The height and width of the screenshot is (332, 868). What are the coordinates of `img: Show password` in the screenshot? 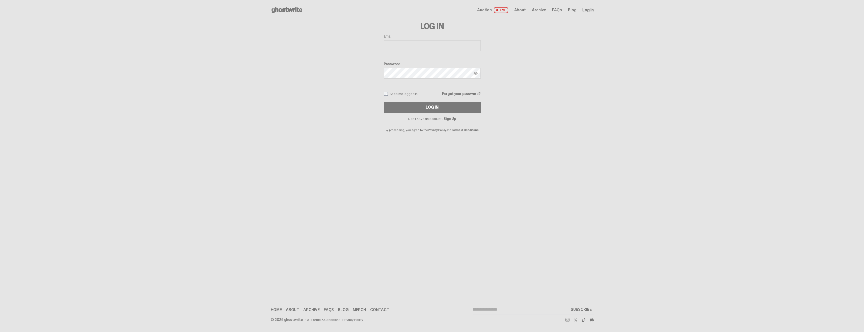 It's located at (476, 73).